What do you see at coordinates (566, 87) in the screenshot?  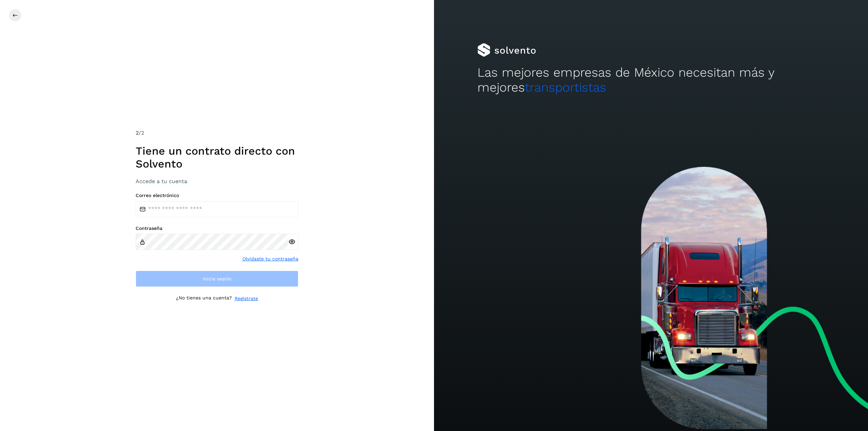 I see `span: transportistas` at bounding box center [566, 87].